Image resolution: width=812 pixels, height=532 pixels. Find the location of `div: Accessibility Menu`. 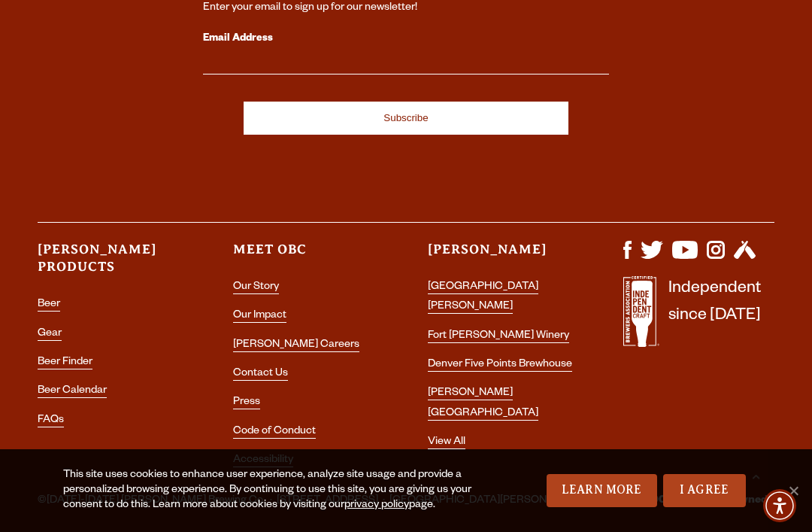

div: Accessibility Menu is located at coordinates (780, 505).